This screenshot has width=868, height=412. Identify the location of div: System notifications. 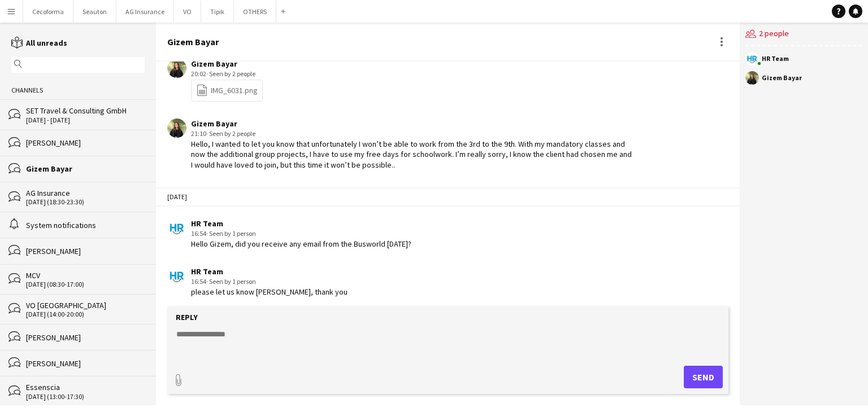
(85, 225).